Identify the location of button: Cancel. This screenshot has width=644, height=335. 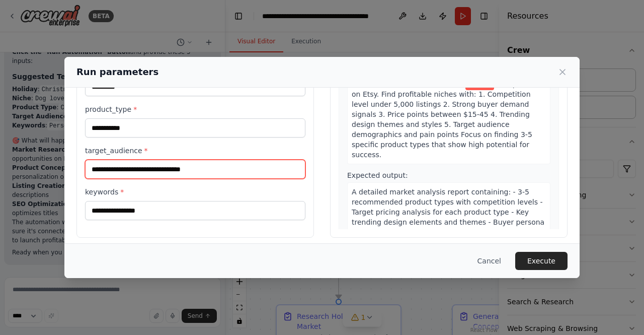
(489, 261).